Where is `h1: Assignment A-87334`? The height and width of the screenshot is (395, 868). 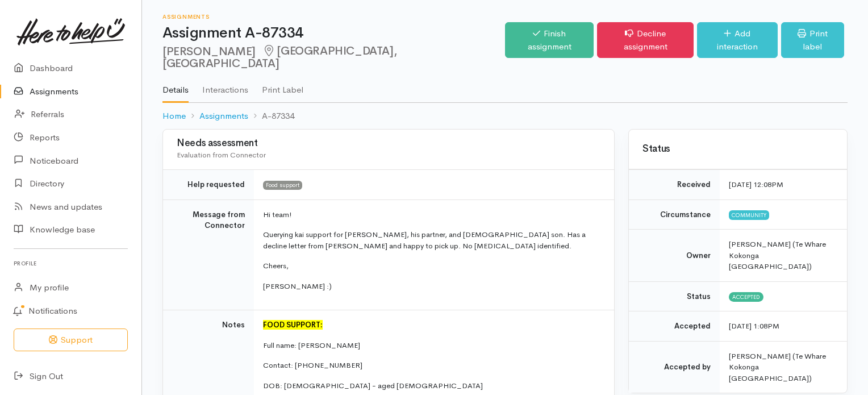
h1: Assignment A-87334 is located at coordinates (333, 33).